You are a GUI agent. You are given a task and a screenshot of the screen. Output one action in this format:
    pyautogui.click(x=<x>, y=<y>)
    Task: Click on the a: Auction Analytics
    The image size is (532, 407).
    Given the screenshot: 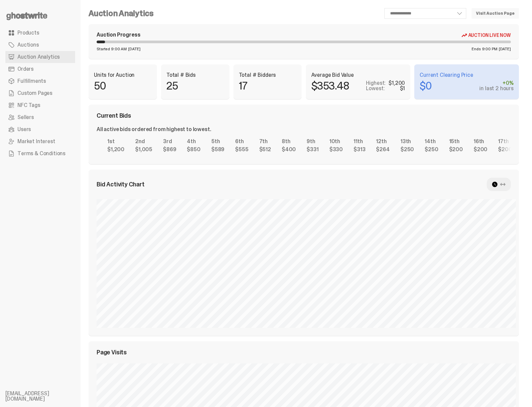 What is the action you would take?
    pyautogui.click(x=40, y=57)
    